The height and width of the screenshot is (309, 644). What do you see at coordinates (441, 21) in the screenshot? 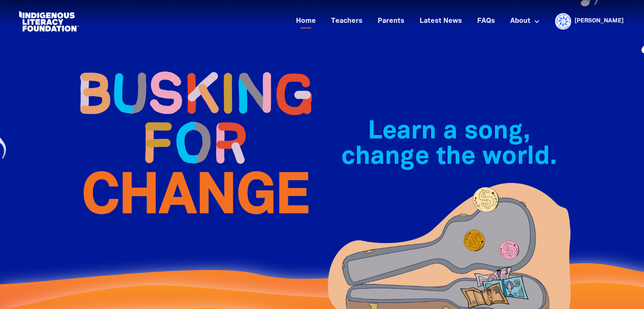
I see `a: Latest News` at bounding box center [441, 21].